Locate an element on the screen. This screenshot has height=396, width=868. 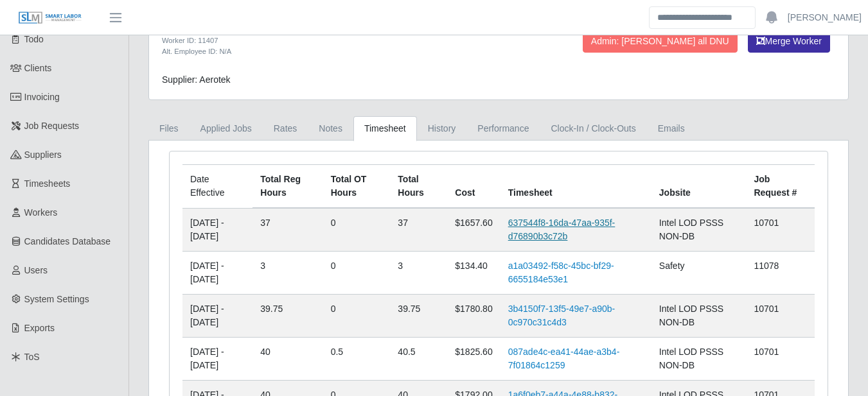
a: Notes is located at coordinates (330, 128).